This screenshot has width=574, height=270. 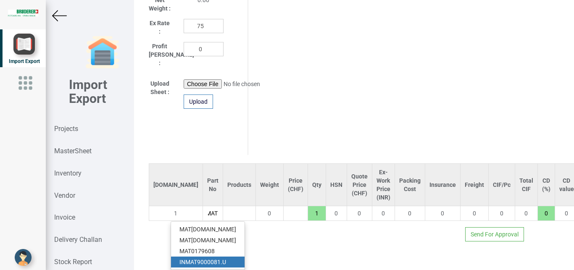 I want to click on th: Weight, so click(x=269, y=185).